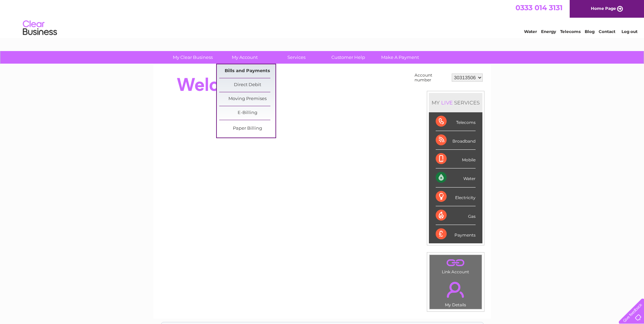 The height and width of the screenshot is (324, 644). I want to click on a: My Account, so click(244, 57).